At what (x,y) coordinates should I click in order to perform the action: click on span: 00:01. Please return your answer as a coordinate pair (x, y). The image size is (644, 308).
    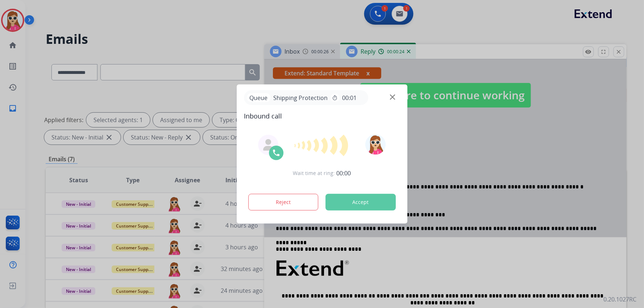
    Looking at the image, I should click on (349, 98).